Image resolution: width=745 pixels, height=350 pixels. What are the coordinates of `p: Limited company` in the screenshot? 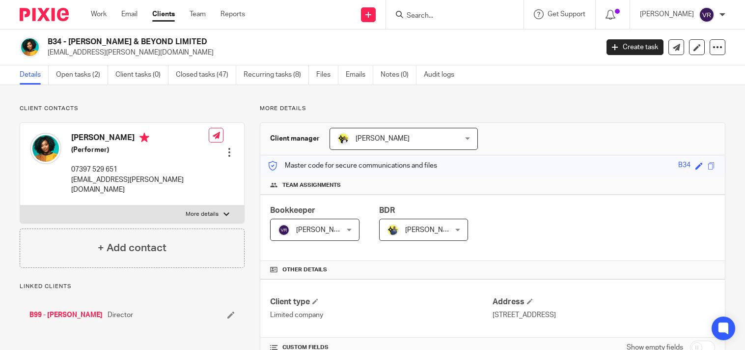 It's located at (381, 315).